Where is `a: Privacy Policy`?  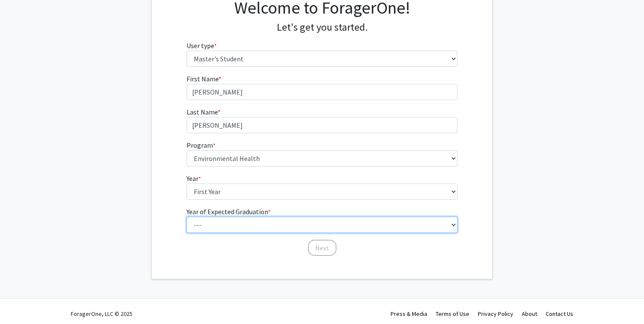
a: Privacy Policy is located at coordinates (495, 314).